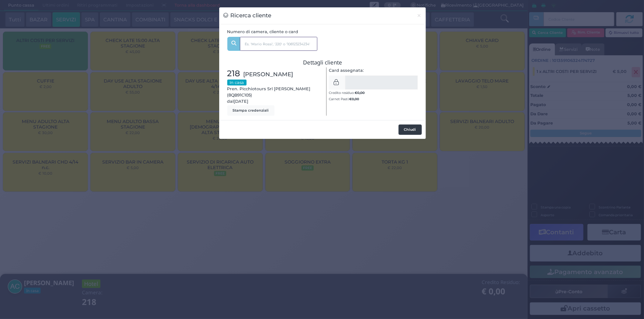 The image size is (644, 319). What do you see at coordinates (233, 74) in the screenshot?
I see `span: 218` at bounding box center [233, 74].